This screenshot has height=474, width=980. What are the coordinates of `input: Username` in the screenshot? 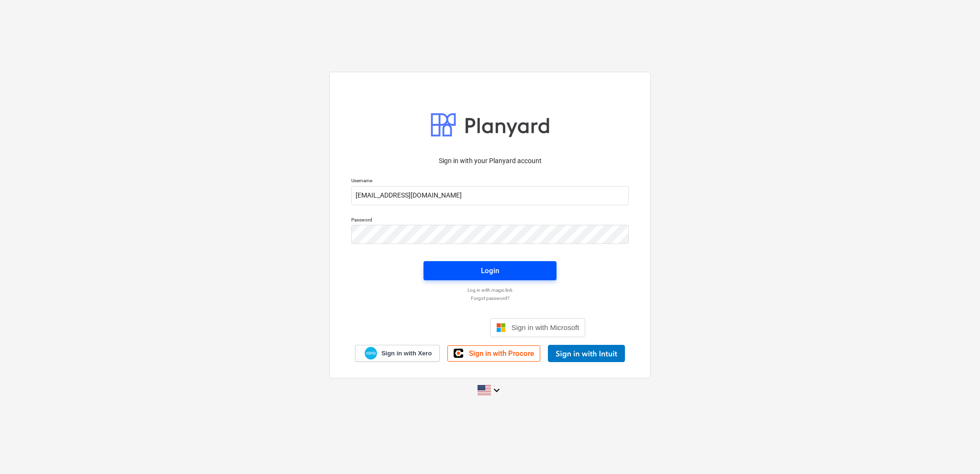 It's located at (490, 196).